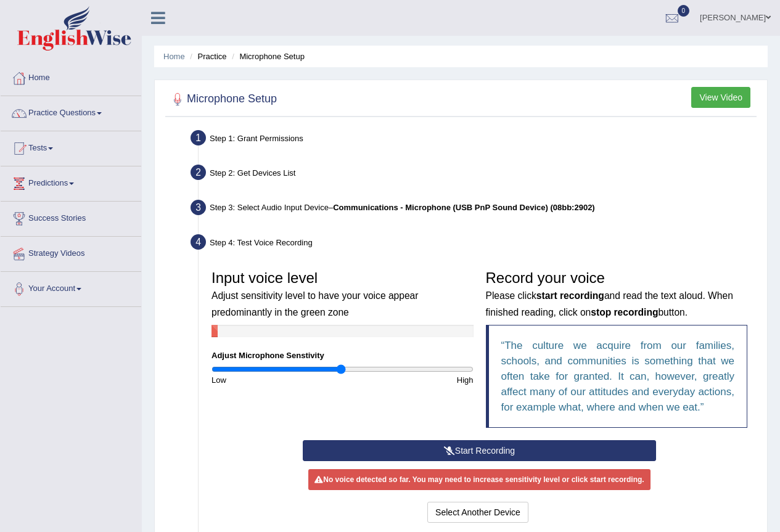 Image resolution: width=780 pixels, height=532 pixels. What do you see at coordinates (411, 380) in the screenshot?
I see `div: High` at bounding box center [411, 380].